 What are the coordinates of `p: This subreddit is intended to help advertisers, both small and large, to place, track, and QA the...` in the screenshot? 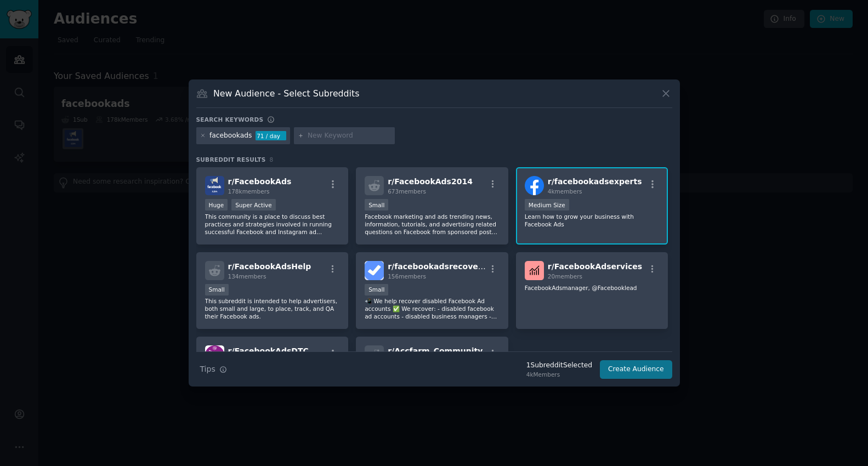 It's located at (272, 309).